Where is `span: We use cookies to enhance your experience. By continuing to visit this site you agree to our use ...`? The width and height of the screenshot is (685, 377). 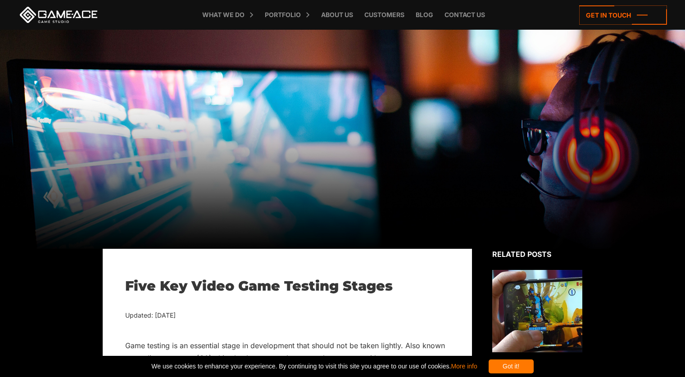 span: We use cookies to enhance your experience. By continuing to visit this site you agree to our use ... is located at coordinates (314, 366).